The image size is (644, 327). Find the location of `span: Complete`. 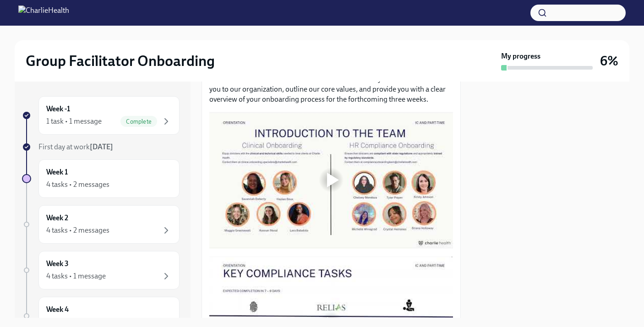

span: Complete is located at coordinates (138, 121).